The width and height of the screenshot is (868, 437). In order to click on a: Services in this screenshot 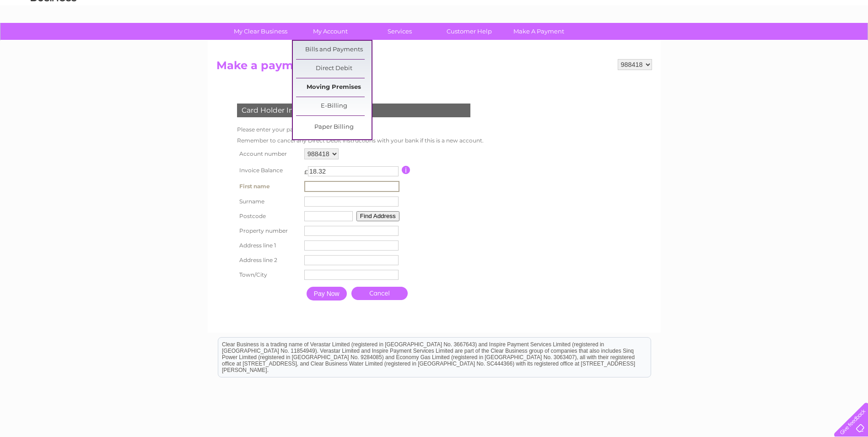, I will do `click(400, 31)`.